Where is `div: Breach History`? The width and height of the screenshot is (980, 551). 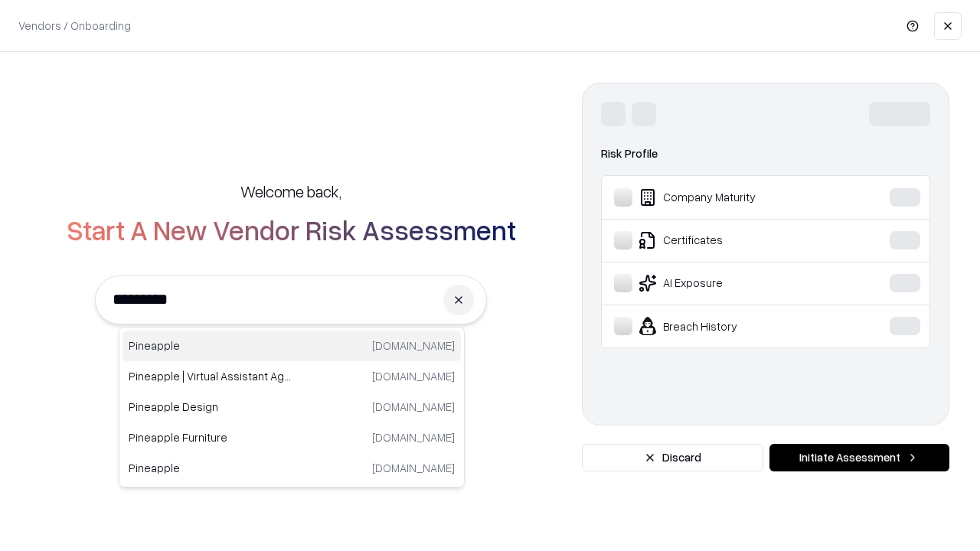 div: Breach History is located at coordinates (729, 326).